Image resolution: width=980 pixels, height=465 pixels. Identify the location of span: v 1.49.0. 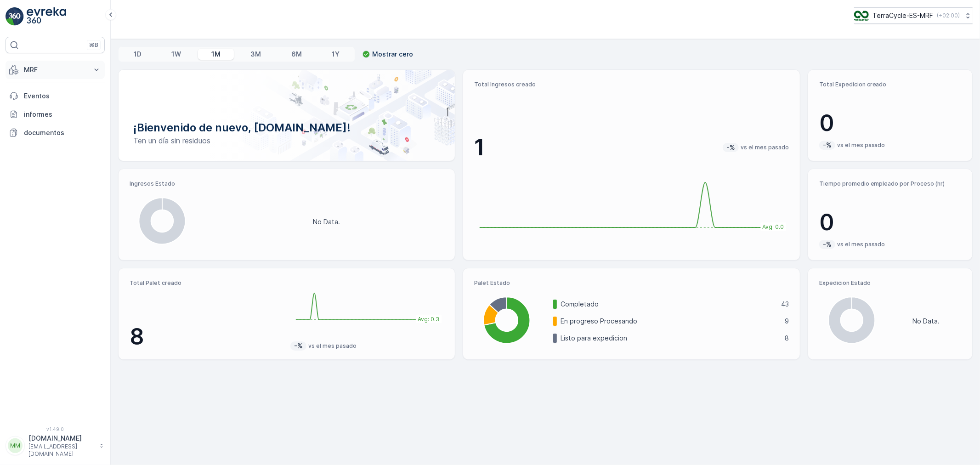
(55, 429).